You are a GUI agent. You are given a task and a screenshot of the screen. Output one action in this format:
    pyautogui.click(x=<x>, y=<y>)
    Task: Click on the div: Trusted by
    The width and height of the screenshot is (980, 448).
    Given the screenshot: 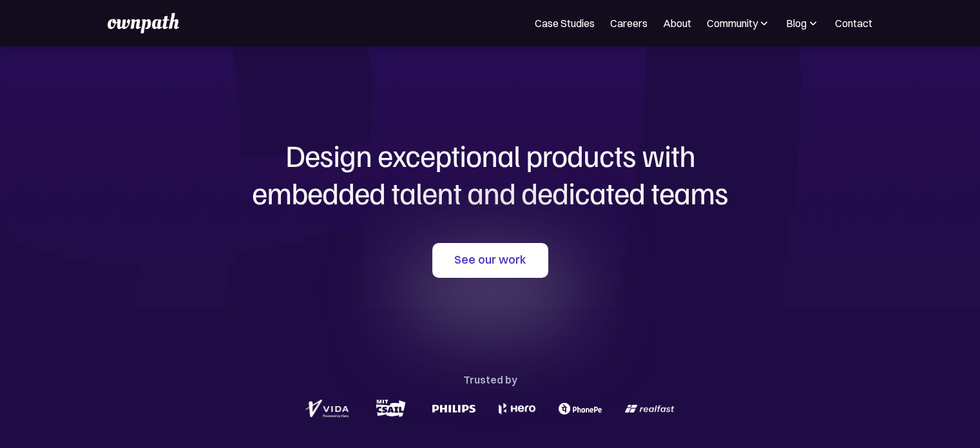 What is the action you would take?
    pyautogui.click(x=490, y=379)
    